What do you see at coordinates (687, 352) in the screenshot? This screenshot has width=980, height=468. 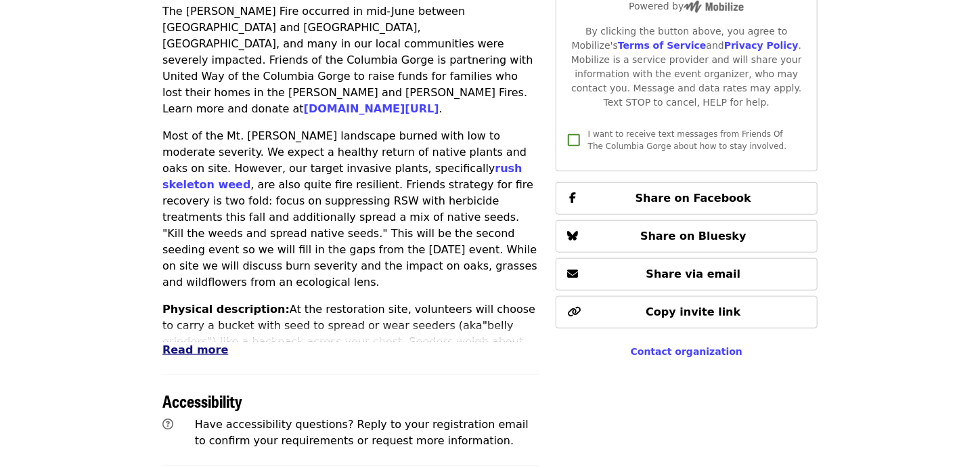 I see `span: Contact organization` at bounding box center [687, 352].